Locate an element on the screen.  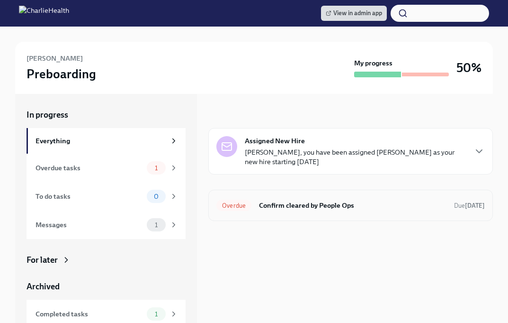
div: Everything is located at coordinates (100, 141).